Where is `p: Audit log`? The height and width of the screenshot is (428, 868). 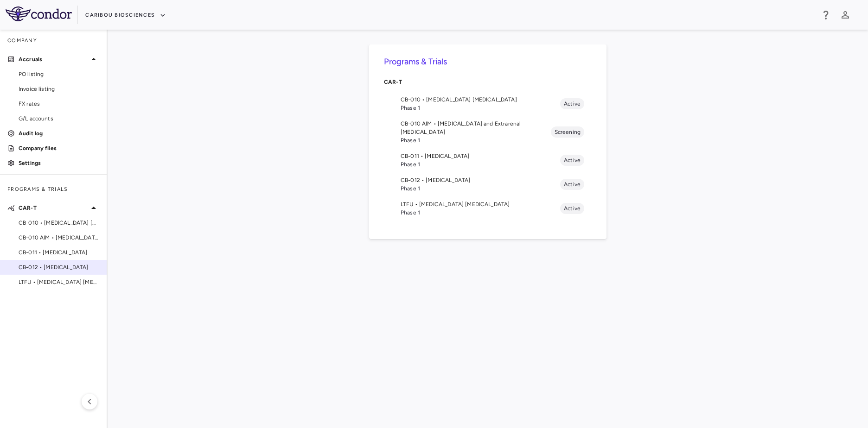 p: Audit log is located at coordinates (59, 134).